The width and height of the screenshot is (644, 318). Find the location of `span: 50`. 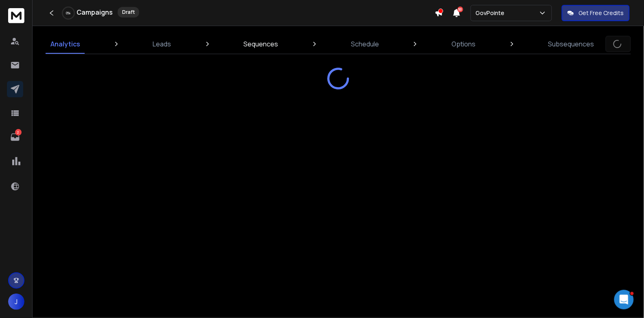

span: 50 is located at coordinates (460, 9).